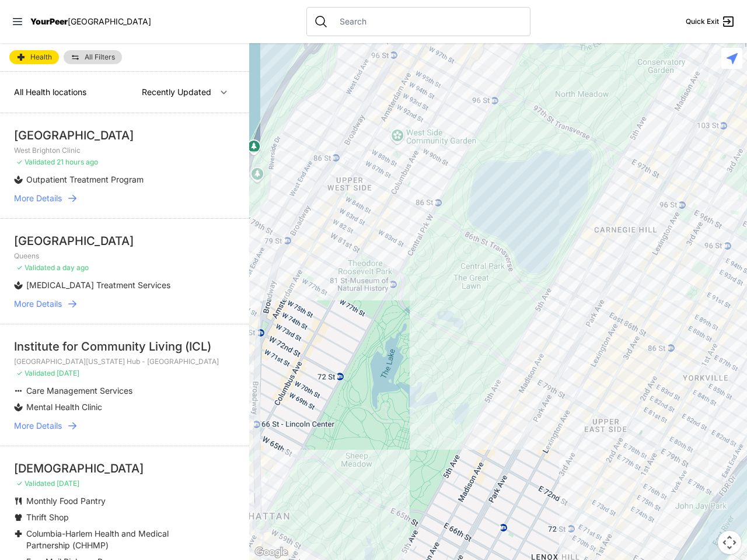  What do you see at coordinates (72, 267) in the screenshot?
I see `span: a day ago` at bounding box center [72, 267].